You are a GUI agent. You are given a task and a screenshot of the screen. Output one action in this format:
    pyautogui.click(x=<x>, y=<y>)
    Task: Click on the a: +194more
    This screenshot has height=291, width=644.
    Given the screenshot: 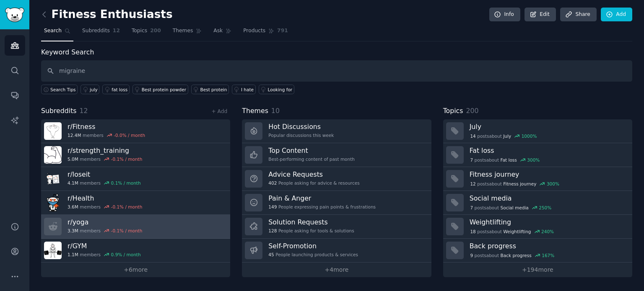 What is the action you would take?
    pyautogui.click(x=537, y=269)
    